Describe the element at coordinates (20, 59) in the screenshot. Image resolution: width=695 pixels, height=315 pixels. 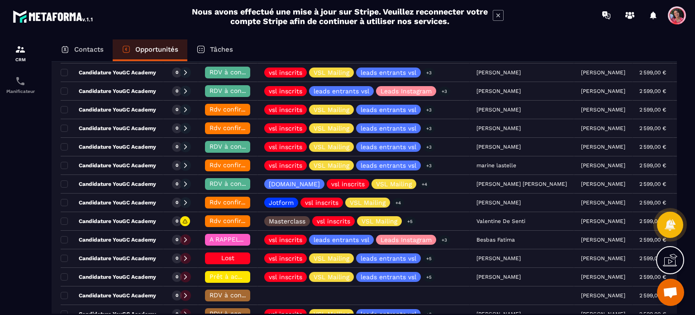
I see `p: CRM` at that location.